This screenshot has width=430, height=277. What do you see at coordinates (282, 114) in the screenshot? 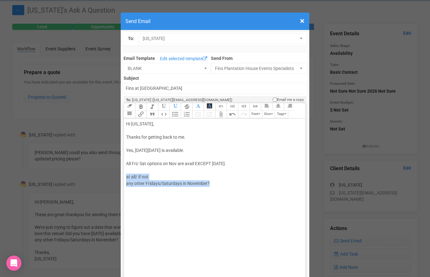
I see `button: Tags` at bounding box center [282, 114].